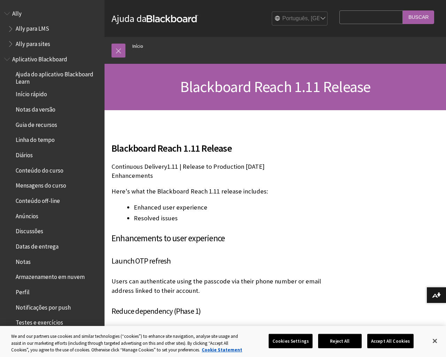 The image size is (446, 357). Describe the element at coordinates (435, 341) in the screenshot. I see `button: Close` at that location.